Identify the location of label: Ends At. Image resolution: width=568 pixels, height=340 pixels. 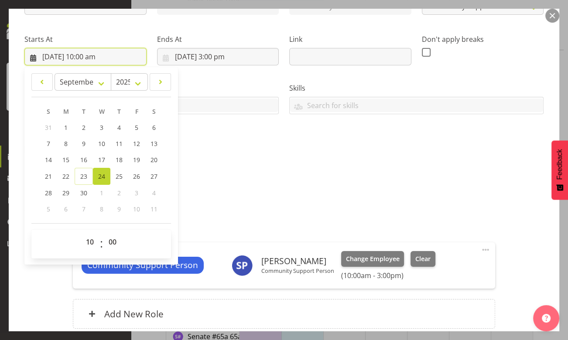
(218, 39).